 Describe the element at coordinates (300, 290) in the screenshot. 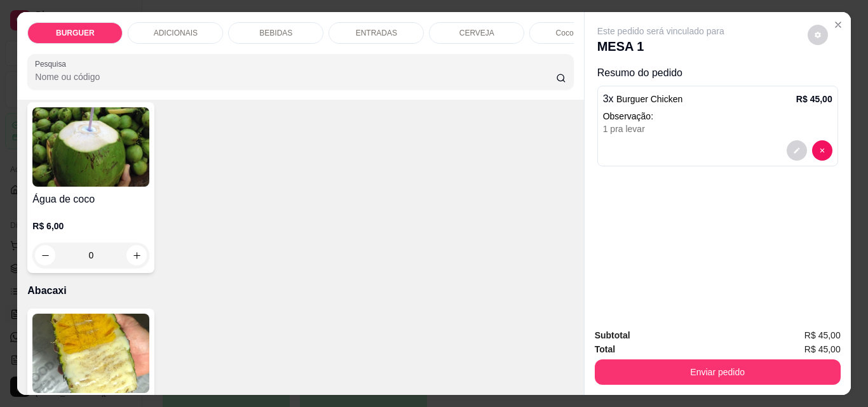

I see `p: Abacaxi` at that location.